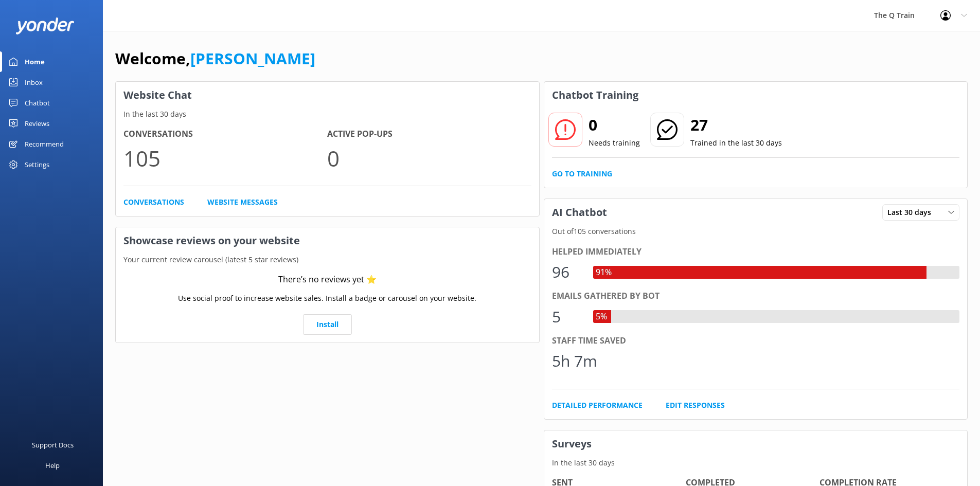 This screenshot has height=486, width=980. I want to click on h3: Website Chat, so click(327, 95).